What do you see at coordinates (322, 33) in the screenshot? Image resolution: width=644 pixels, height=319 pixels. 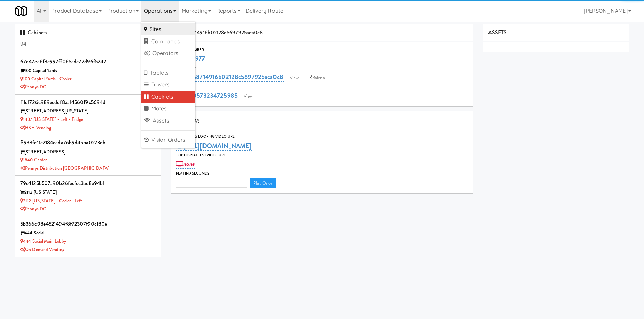 I see `div: 31b4b8714916b02128c5697925aca0c8` at bounding box center [322, 33].